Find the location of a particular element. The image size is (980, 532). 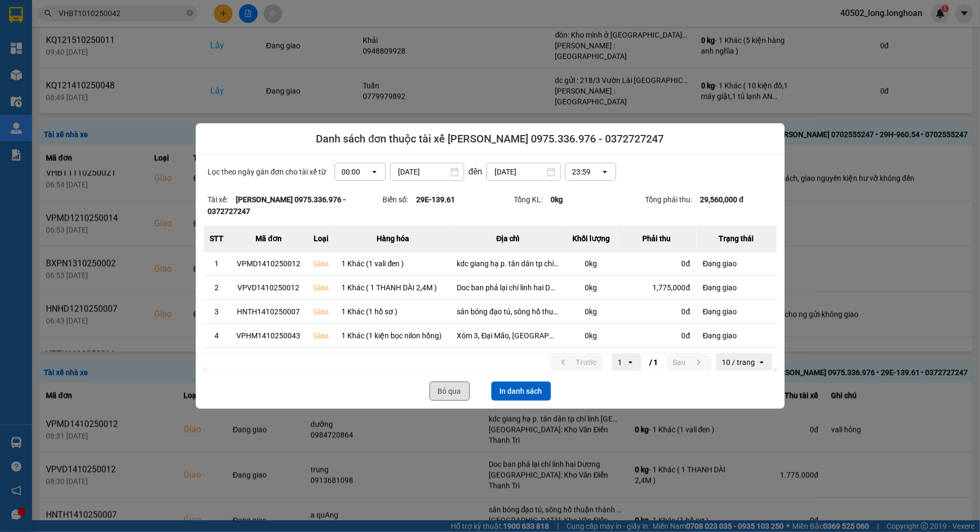

th: Khối lượng is located at coordinates (591, 239).